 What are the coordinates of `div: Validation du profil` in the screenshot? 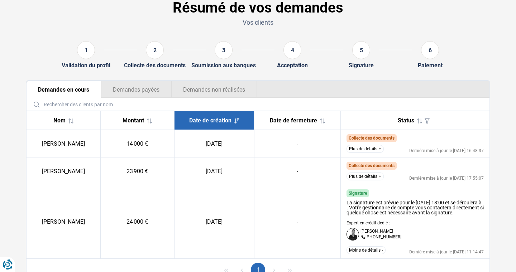 It's located at (86, 65).